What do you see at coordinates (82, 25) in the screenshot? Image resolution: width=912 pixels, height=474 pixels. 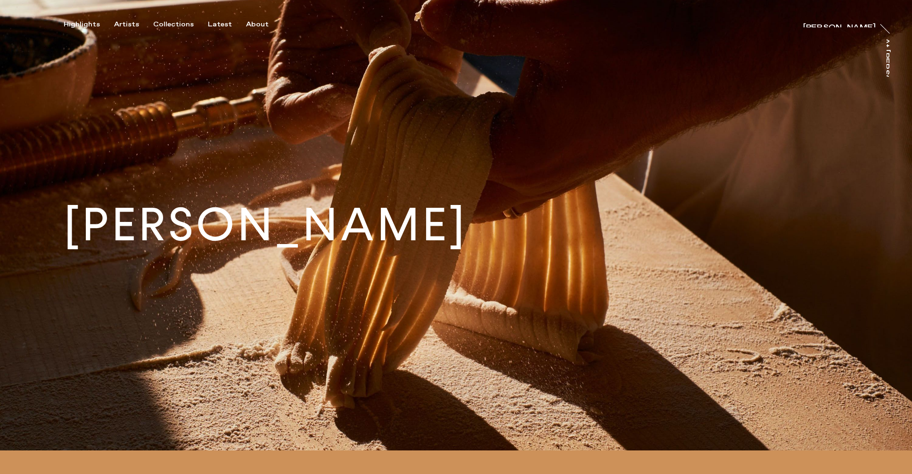 I see `div: Highlights` at bounding box center [82, 25].